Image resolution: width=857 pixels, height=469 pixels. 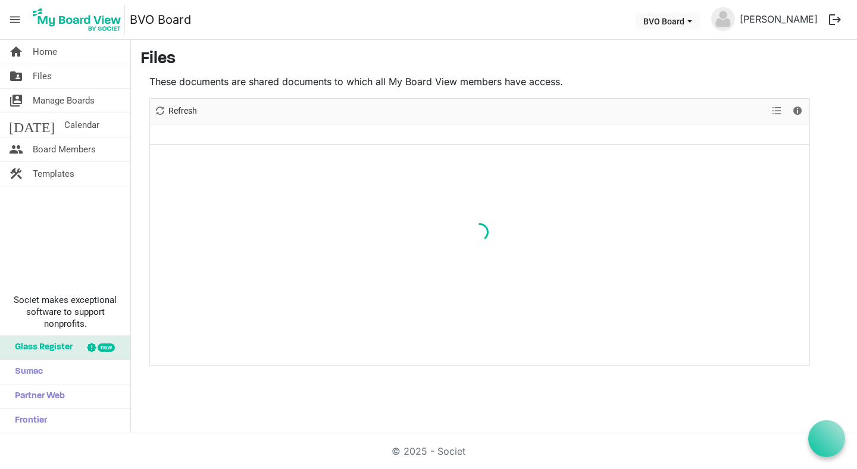 I want to click on button: logout, so click(x=835, y=20).